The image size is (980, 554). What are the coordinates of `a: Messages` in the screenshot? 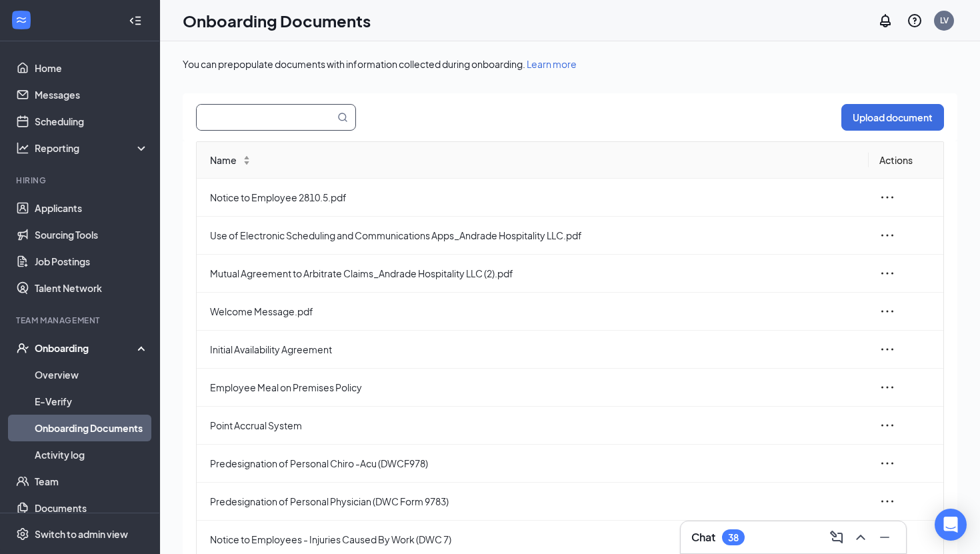 It's located at (91, 95).